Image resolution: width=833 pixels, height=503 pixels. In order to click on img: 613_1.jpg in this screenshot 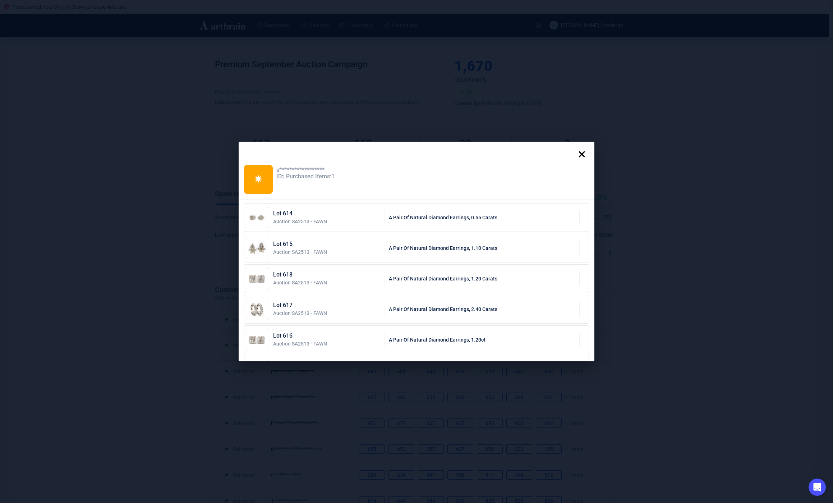, I will do `click(257, 370)`.